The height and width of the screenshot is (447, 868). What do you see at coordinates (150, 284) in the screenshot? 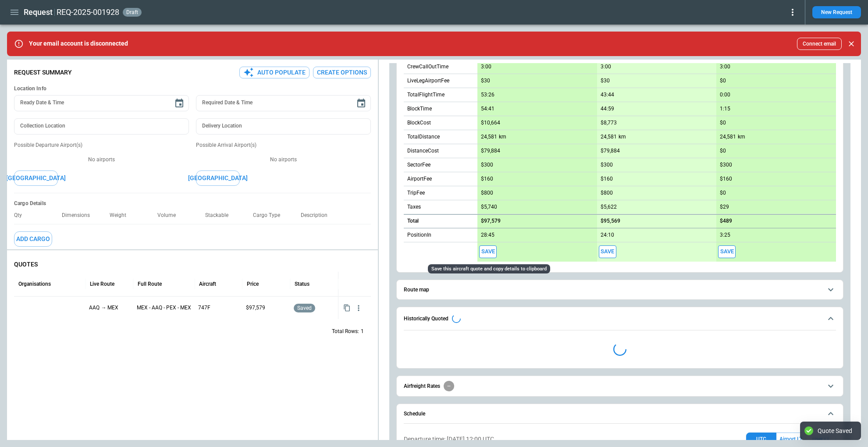
I see `div: Full Route` at bounding box center [150, 284].